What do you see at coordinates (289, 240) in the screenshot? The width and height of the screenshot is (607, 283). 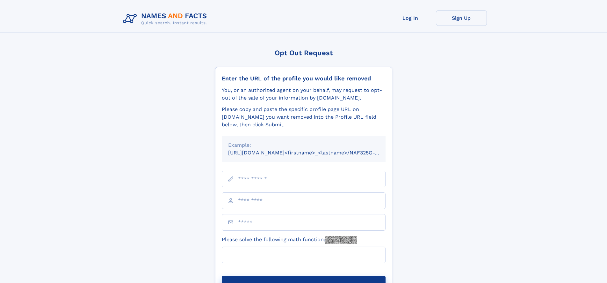 I see `label: Please solve the following math function:` at bounding box center [289, 240].